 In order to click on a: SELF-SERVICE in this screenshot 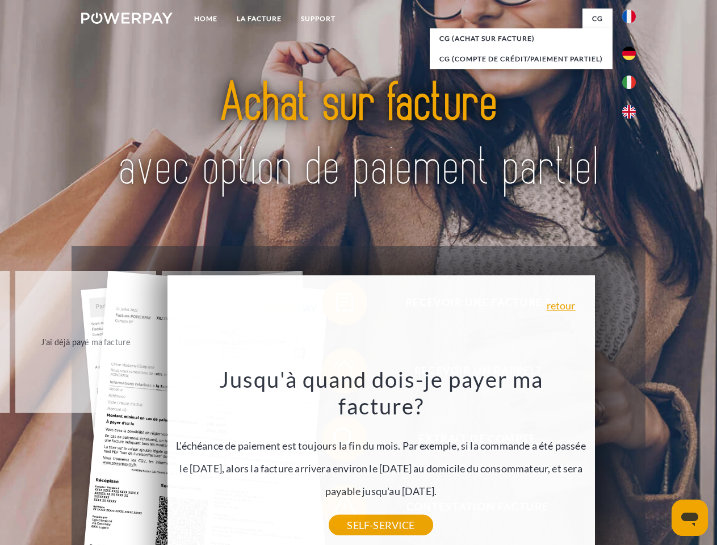, I will do `click(380, 525)`.